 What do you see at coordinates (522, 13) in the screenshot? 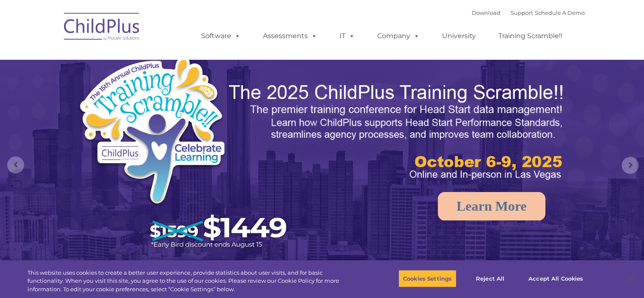
I see `a: Support` at bounding box center [522, 13].